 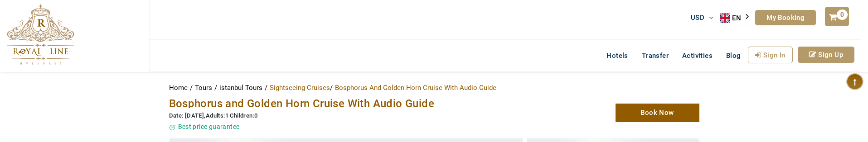 What do you see at coordinates (204, 88) in the screenshot?
I see `a: Tours` at bounding box center [204, 88].